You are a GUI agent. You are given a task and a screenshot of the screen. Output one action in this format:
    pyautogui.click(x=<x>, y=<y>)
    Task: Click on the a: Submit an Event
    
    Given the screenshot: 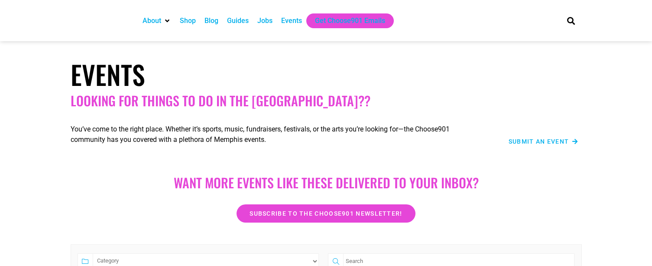 What is the action you would take?
    pyautogui.click(x=543, y=141)
    